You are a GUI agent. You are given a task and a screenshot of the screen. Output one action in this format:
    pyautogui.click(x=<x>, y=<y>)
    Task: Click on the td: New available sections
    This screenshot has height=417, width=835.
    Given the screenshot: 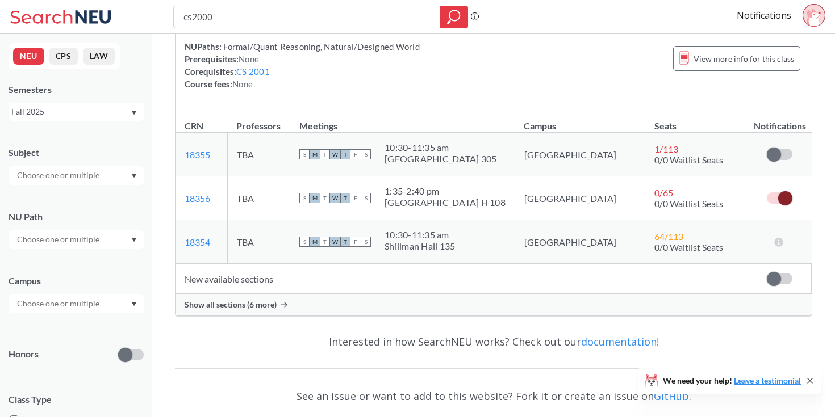 What is the action you would take?
    pyautogui.click(x=462, y=279)
    